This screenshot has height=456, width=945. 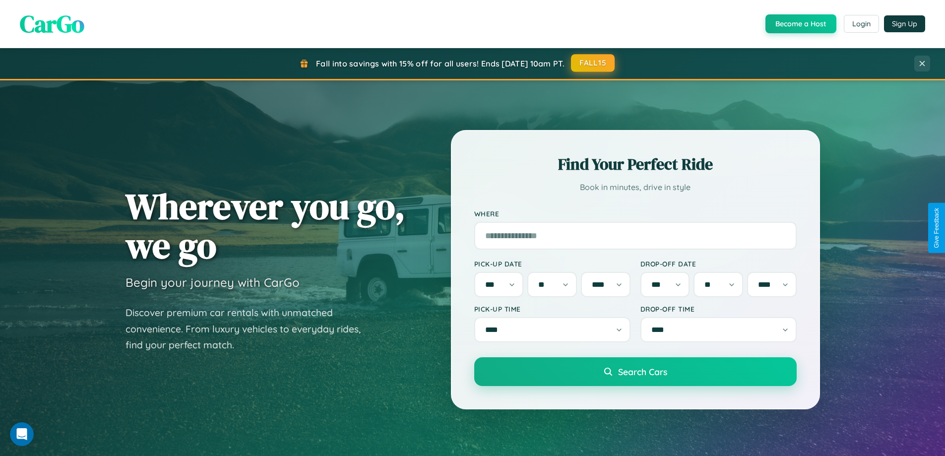 What do you see at coordinates (552, 263) in the screenshot?
I see `label: Pick-up Date` at bounding box center [552, 263].